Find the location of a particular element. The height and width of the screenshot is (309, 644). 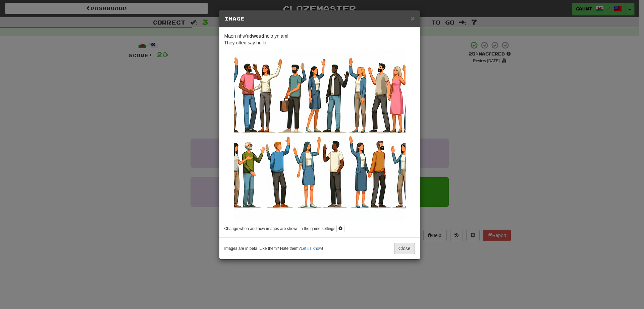

u: dweud is located at coordinates (257, 36).